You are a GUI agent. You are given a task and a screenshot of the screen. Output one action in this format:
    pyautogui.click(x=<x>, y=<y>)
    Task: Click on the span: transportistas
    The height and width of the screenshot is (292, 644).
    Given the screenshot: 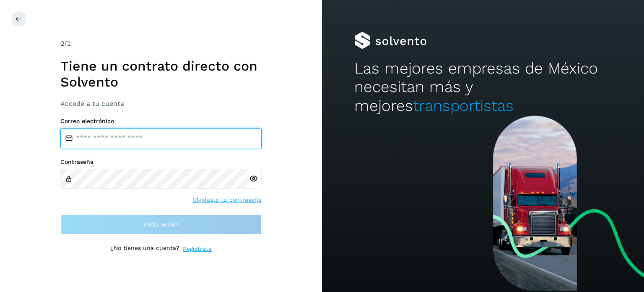 What is the action you would take?
    pyautogui.click(x=464, y=105)
    